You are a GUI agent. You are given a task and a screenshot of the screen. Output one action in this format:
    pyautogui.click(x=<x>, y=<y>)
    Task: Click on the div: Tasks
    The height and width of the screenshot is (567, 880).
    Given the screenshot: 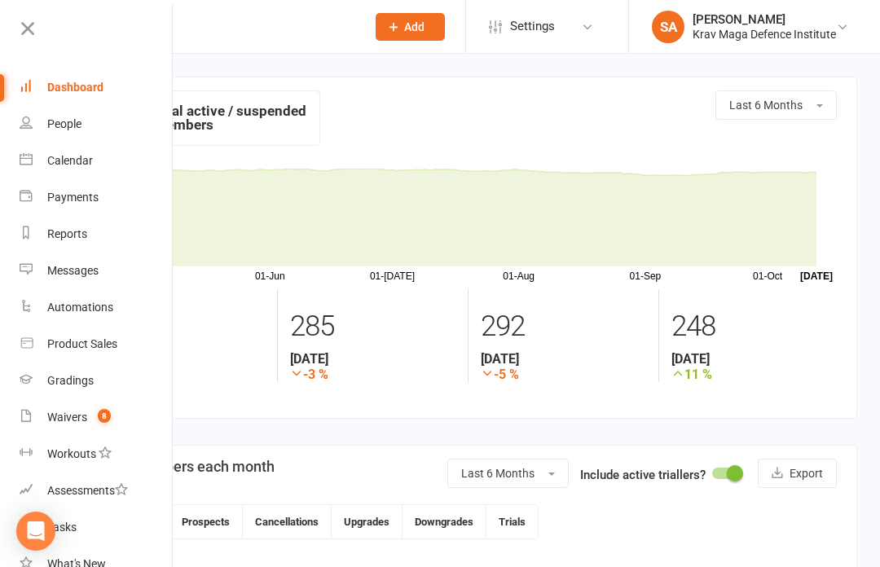 What is the action you would take?
    pyautogui.click(x=62, y=527)
    